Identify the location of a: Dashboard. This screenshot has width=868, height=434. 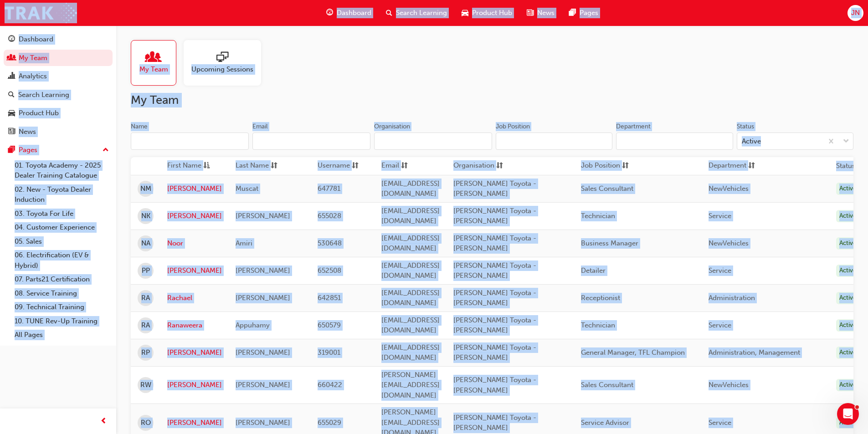
(57, 39).